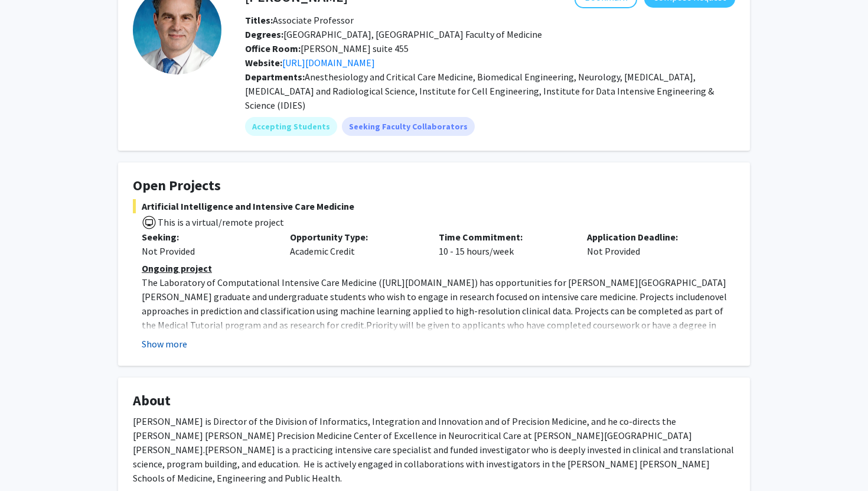 Image resolution: width=868 pixels, height=491 pixels. What do you see at coordinates (434, 401) in the screenshot?
I see `h4: About` at bounding box center [434, 401].